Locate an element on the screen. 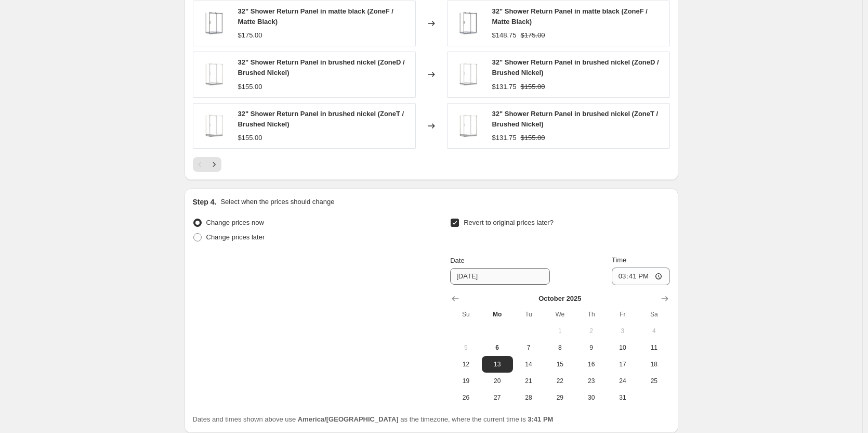 This screenshot has width=868, height=433. span: 10 is located at coordinates (623, 347).